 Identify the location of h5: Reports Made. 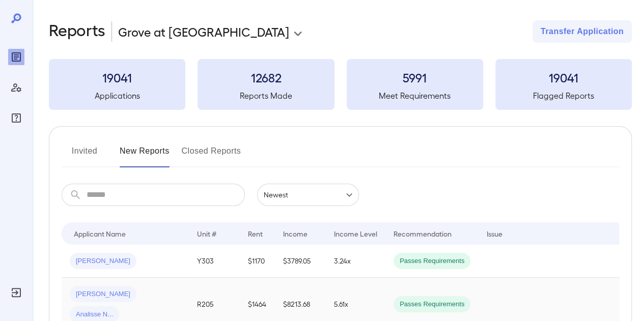
(266, 96).